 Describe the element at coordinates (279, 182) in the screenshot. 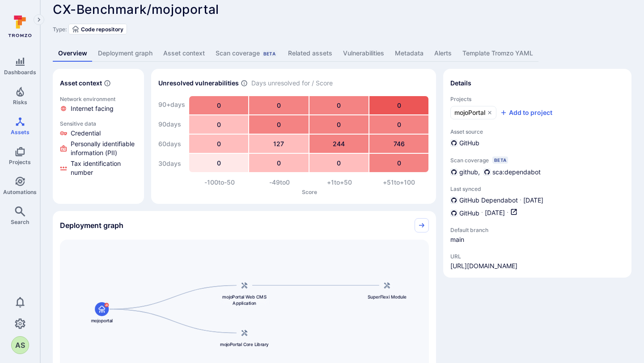

I see `div: -49 to 0` at that location.